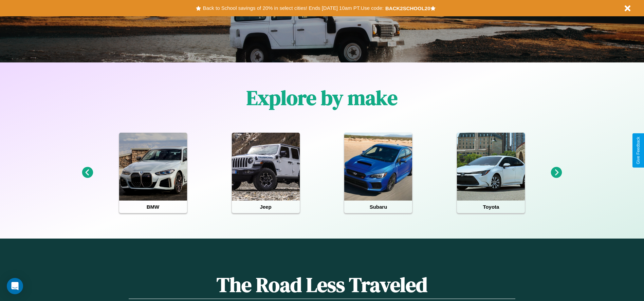 The image size is (644, 301). Describe the element at coordinates (322, 98) in the screenshot. I see `h1: Explore by make` at that location.